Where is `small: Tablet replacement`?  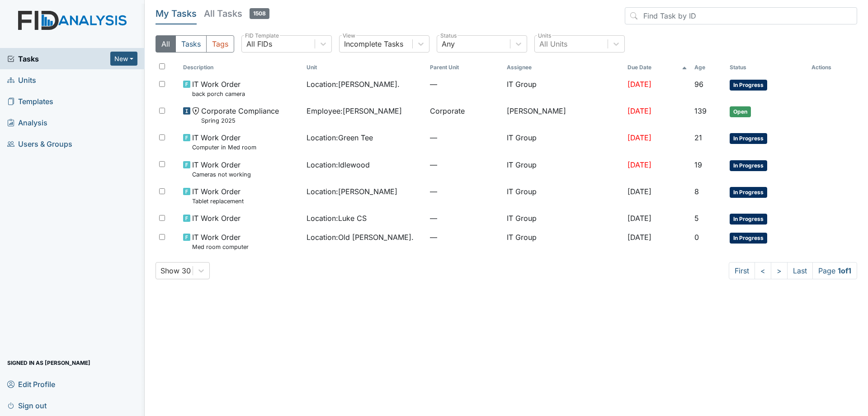
small: Tablet replacement is located at coordinates (218, 201).